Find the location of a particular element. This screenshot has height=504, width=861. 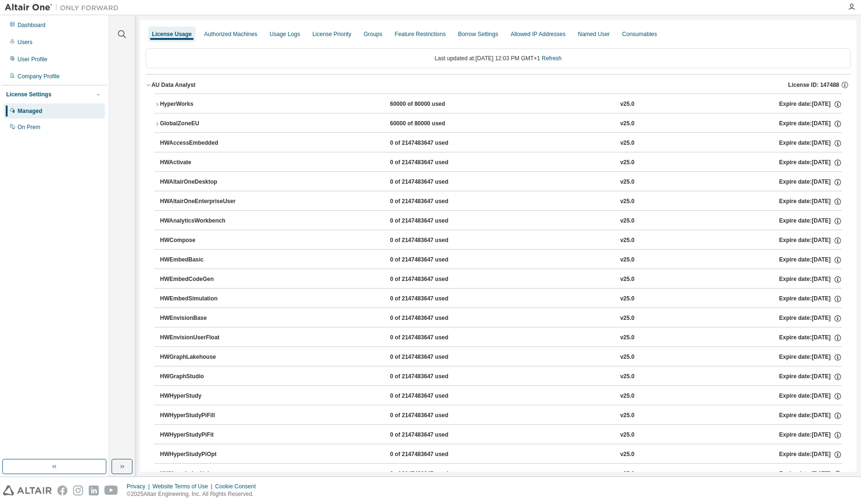

div: Borrow Settings is located at coordinates (478, 34).